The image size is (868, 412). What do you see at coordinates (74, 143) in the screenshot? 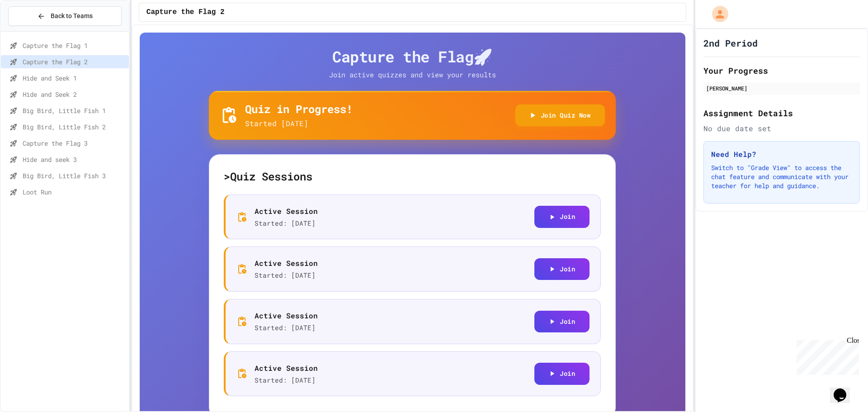
I see `span: Capture the Flag 3` at bounding box center [74, 143].